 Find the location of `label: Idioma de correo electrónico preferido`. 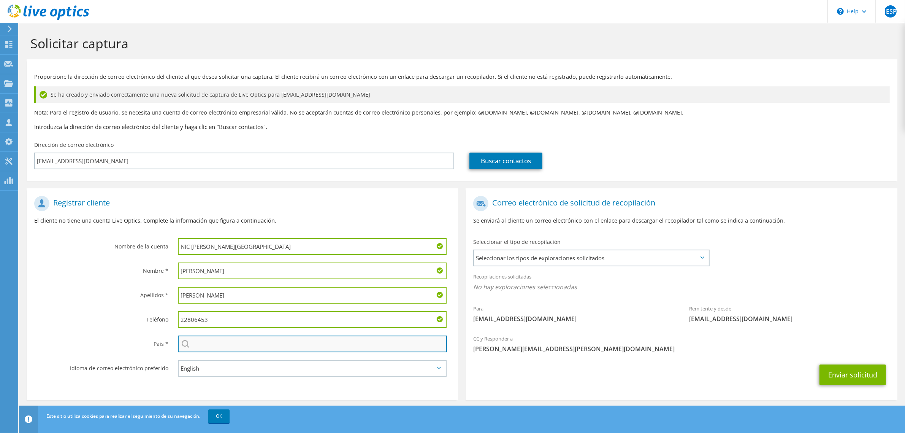

label: Idioma de correo electrónico preferido is located at coordinates (101, 366).